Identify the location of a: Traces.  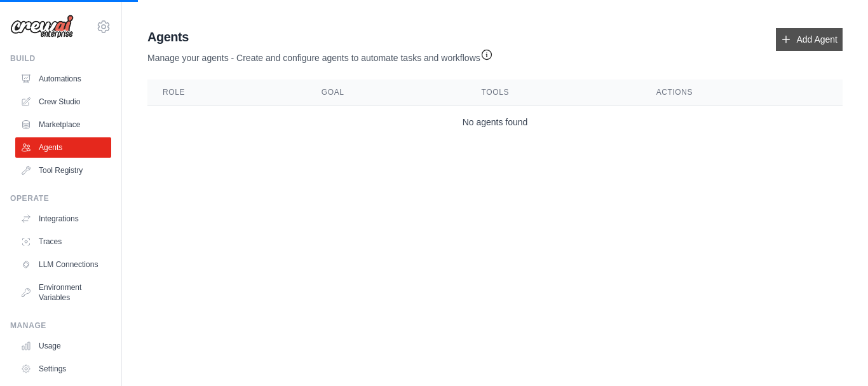
(63, 241).